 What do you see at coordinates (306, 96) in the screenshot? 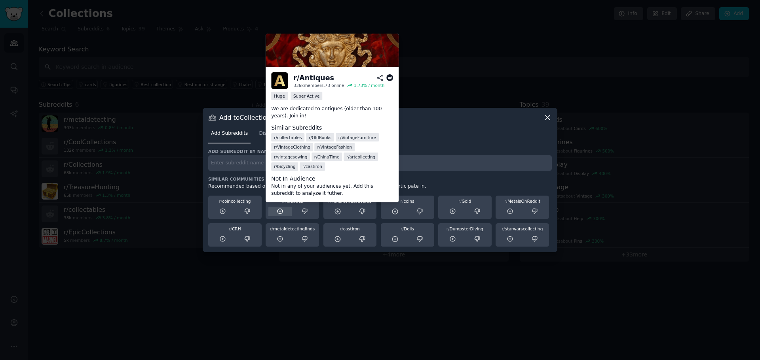
I see `div: Super Active` at bounding box center [306, 96].